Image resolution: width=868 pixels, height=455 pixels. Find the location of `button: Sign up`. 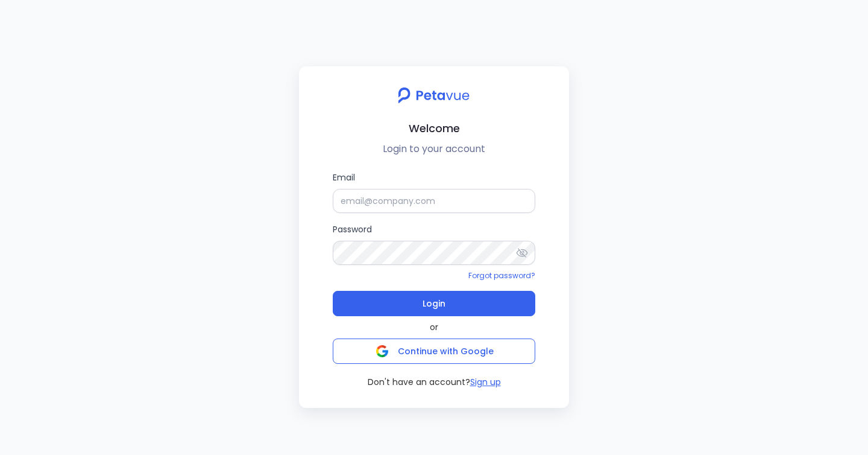

button: Sign up is located at coordinates (485, 382).